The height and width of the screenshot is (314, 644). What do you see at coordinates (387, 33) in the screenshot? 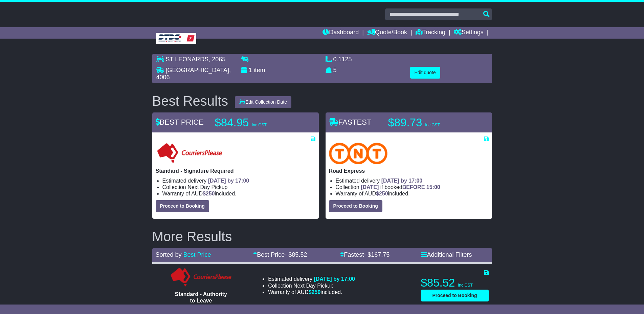
I see `a: Quote/Book` at bounding box center [387, 33].